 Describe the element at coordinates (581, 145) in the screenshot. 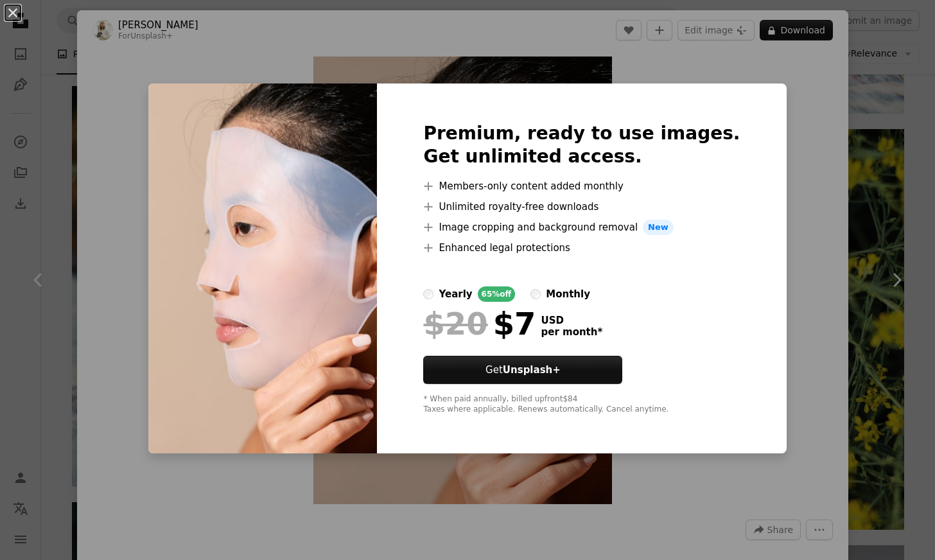

I see `h2: Premium, ready to use images. Get unlimited access.` at that location.